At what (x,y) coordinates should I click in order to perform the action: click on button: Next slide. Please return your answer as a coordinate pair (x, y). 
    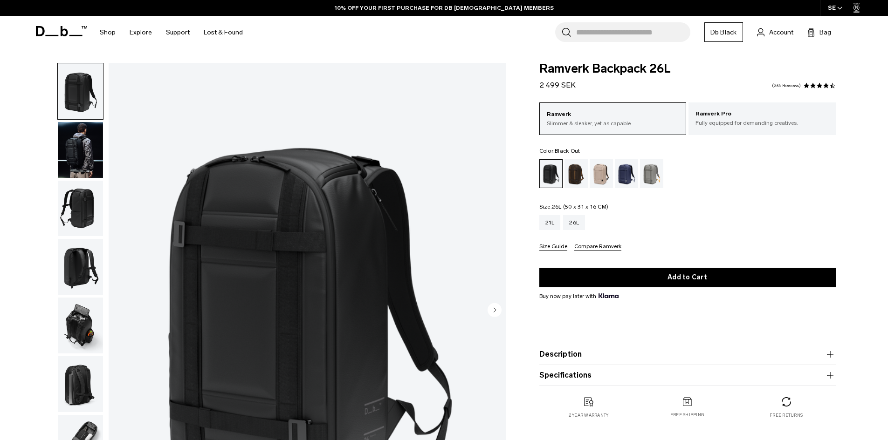
    Looking at the image, I should click on (495, 311).